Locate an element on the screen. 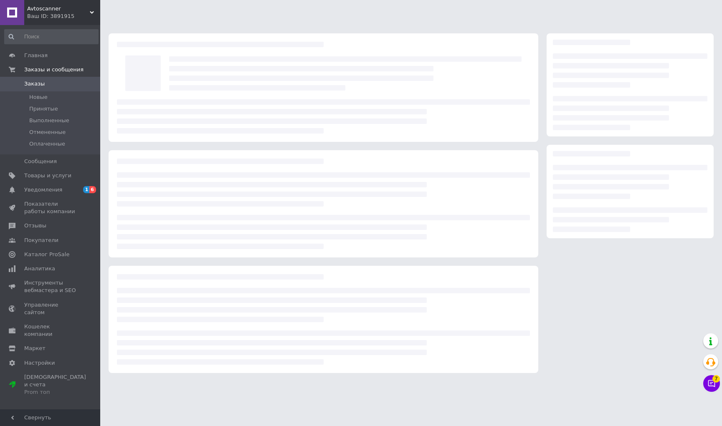  span: Выполненные is located at coordinates (49, 121).